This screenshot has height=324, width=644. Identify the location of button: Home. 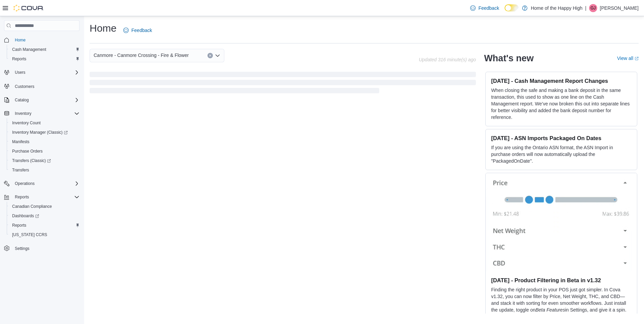
(42, 40).